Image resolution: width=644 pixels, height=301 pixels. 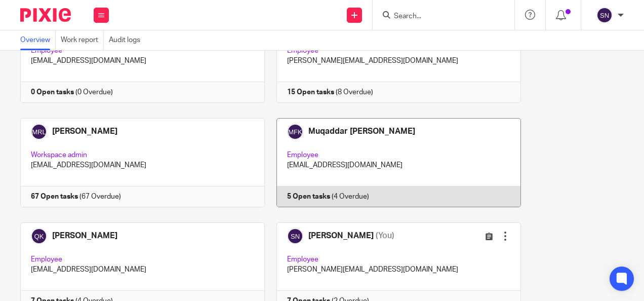 I want to click on a: Overview, so click(x=38, y=40).